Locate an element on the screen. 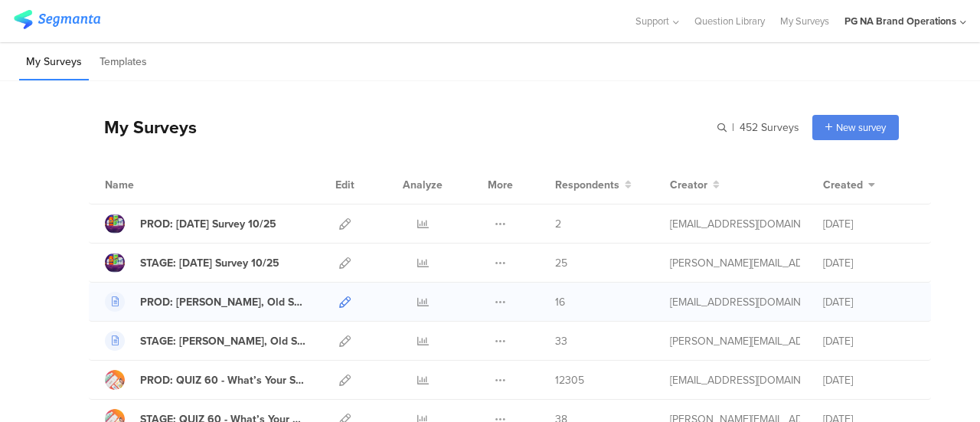 This screenshot has width=980, height=422. div: More is located at coordinates (500, 184).